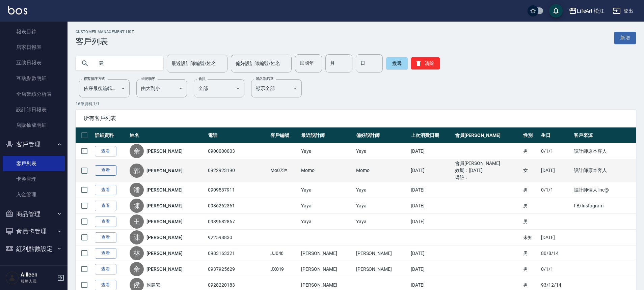  Describe the element at coordinates (104, 88) in the screenshot. I see `div: 依序最後編輯時間` at that location.